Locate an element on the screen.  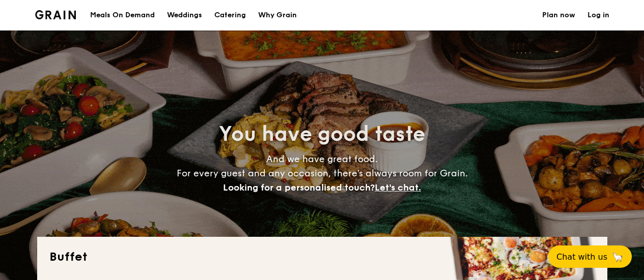
button: Chat with us🦙 is located at coordinates (590, 257).